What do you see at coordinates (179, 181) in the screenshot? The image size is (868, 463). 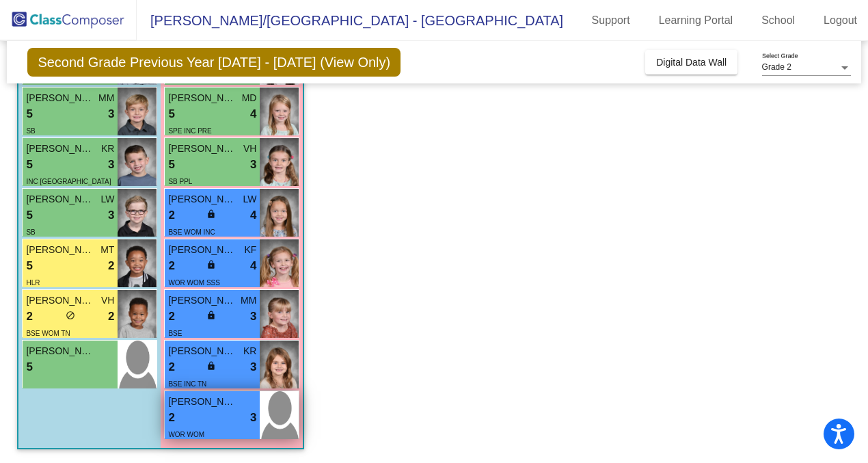 I see `span: SB PPL` at bounding box center [179, 181].